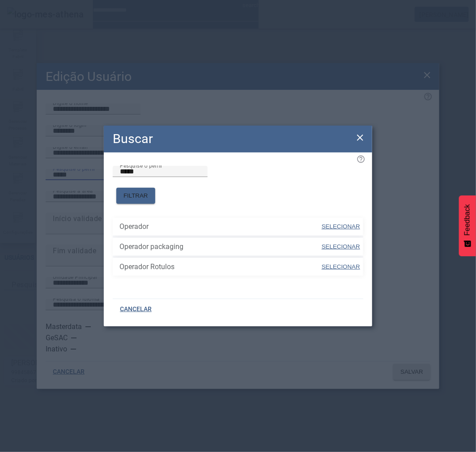 Image resolution: width=476 pixels, height=452 pixels. What do you see at coordinates (141, 166) in the screenshot?
I see `mat-label: Pesquise o perfil` at bounding box center [141, 166].